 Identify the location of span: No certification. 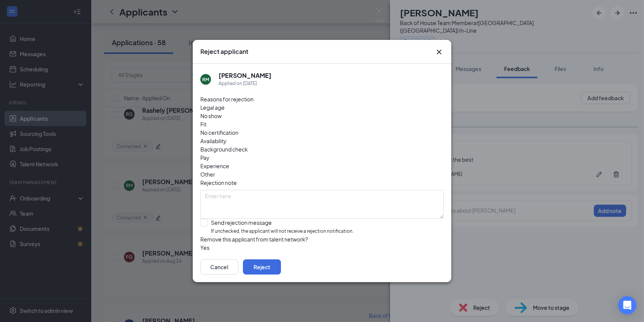
(220, 133).